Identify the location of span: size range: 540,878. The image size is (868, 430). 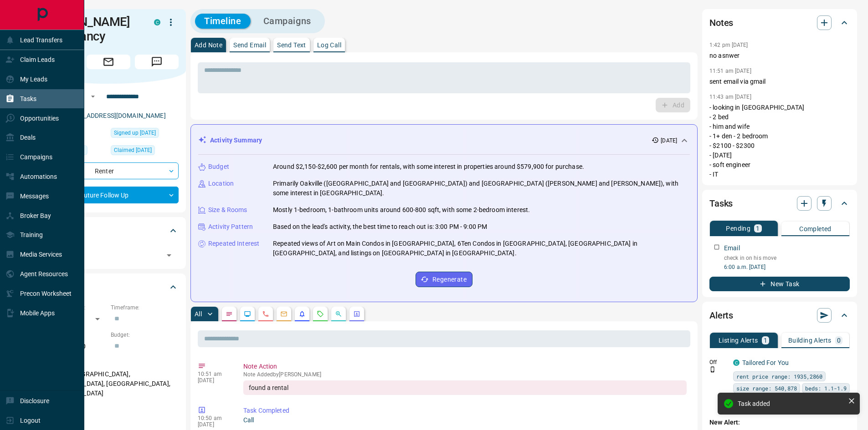
(766, 388).